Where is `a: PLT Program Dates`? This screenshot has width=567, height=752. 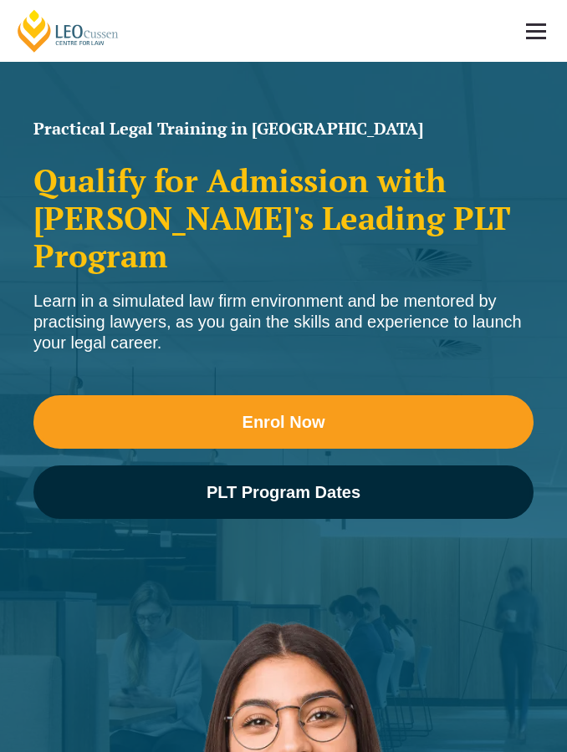 a: PLT Program Dates is located at coordinates (283, 492).